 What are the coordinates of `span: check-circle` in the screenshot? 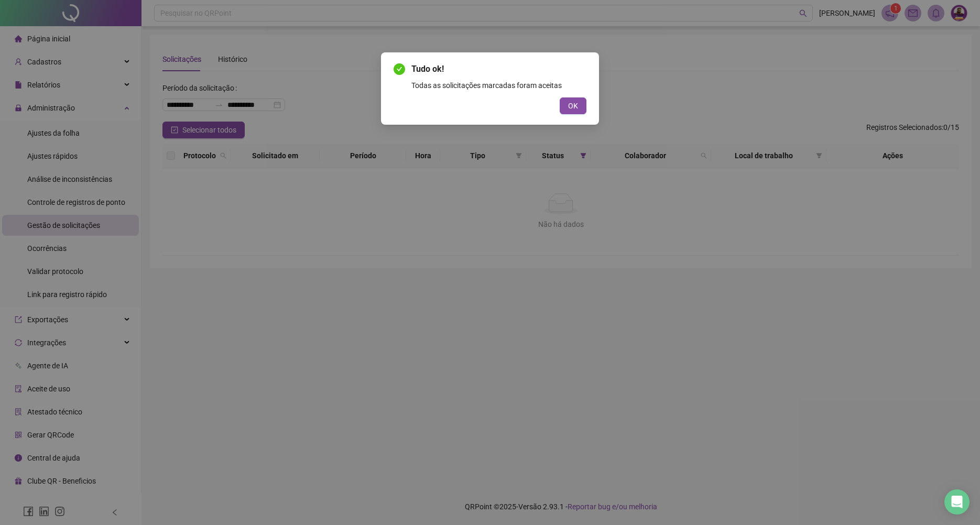 It's located at (399, 69).